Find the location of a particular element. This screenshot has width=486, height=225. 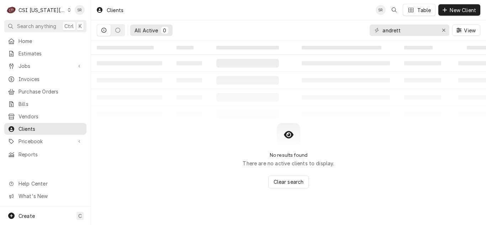

span: What's New is located at coordinates (50, 196).